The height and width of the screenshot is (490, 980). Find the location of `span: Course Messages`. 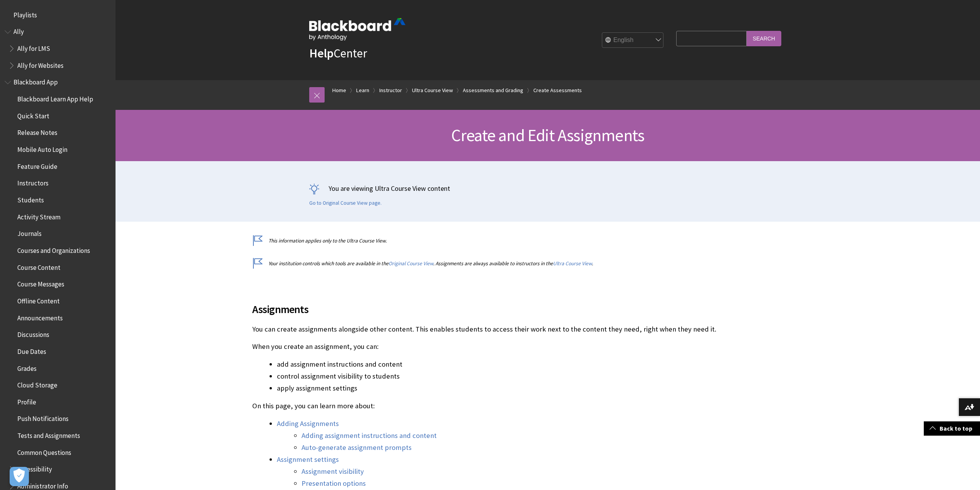

span: Course Messages is located at coordinates (41, 283).